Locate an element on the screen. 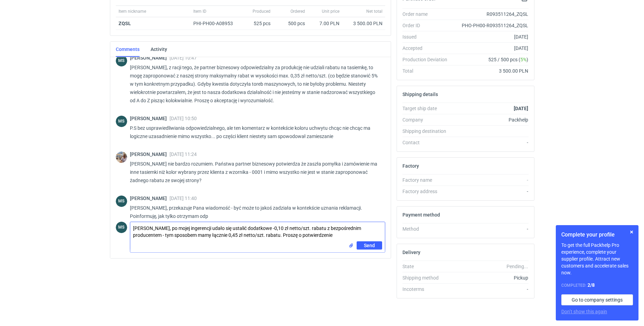 This screenshot has width=644, height=326. a: Go to company settings is located at coordinates (597, 300).